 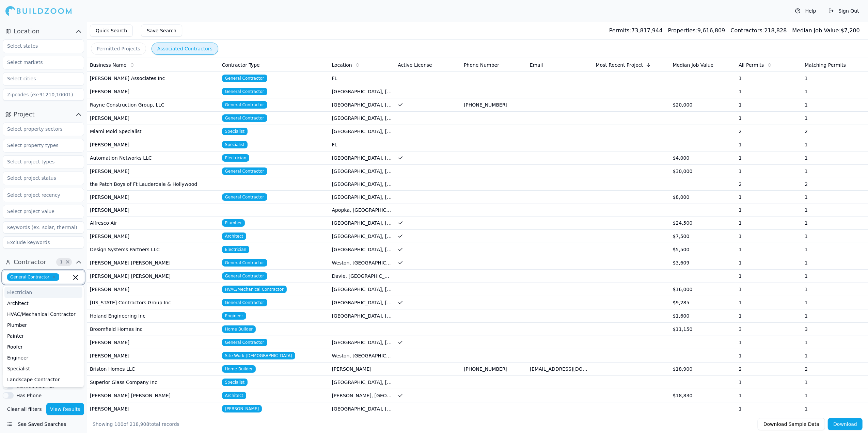 What do you see at coordinates (234, 395) in the screenshot?
I see `span: Architect` at bounding box center [234, 395].